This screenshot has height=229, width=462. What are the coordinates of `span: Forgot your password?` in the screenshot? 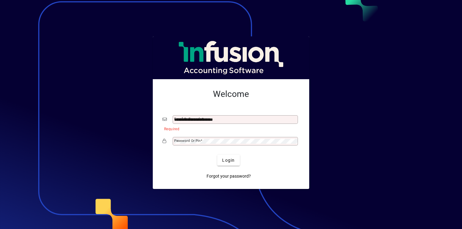 It's located at (229, 176).